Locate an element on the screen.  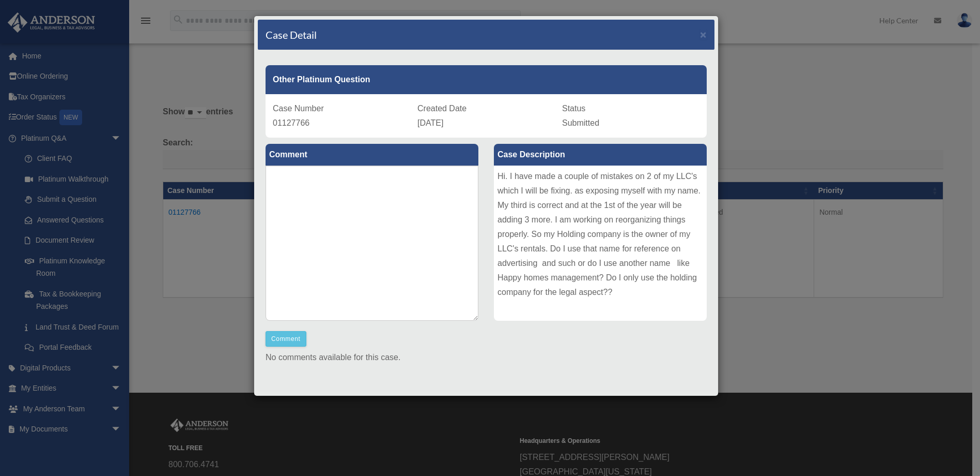
span: 01127766 is located at coordinates (291, 122).